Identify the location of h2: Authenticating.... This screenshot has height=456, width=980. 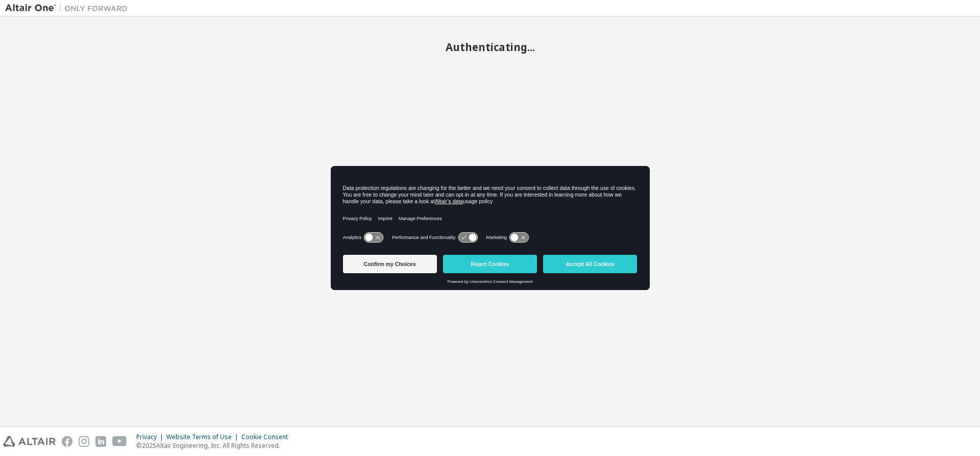
(490, 47).